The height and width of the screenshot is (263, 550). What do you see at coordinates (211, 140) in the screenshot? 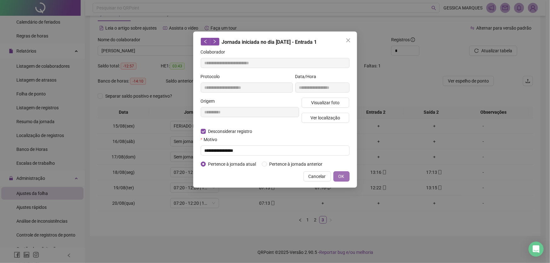
I see `label: Motivo` at bounding box center [211, 140].